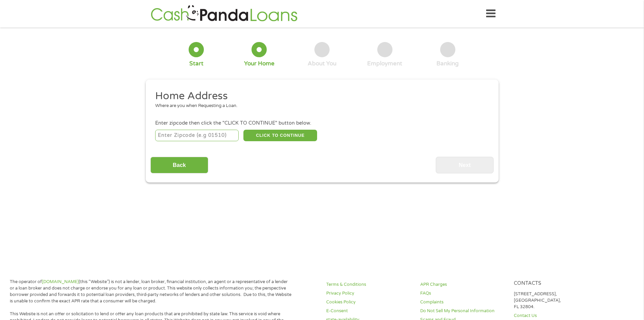 Image resolution: width=644 pixels, height=320 pixels. I want to click on input: Back, so click(179, 165).